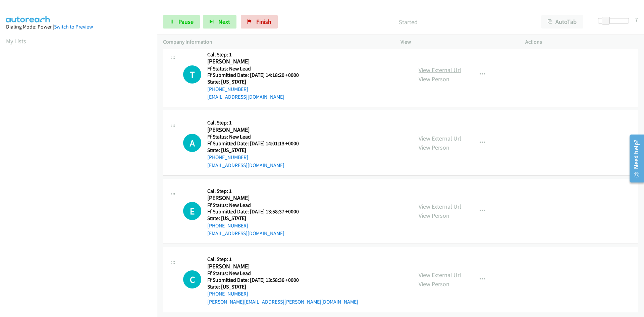  What do you see at coordinates (16, 41) in the screenshot?
I see `a: My Lists` at bounding box center [16, 41].